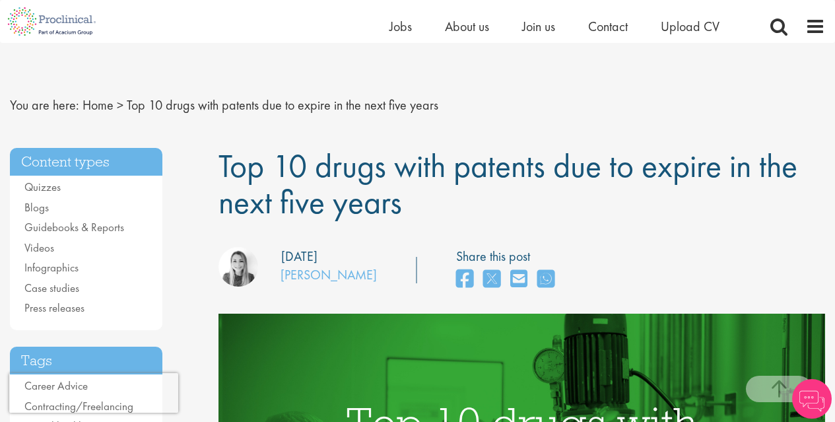  What do you see at coordinates (508, 256) in the screenshot?
I see `label: Share this post` at bounding box center [508, 256].